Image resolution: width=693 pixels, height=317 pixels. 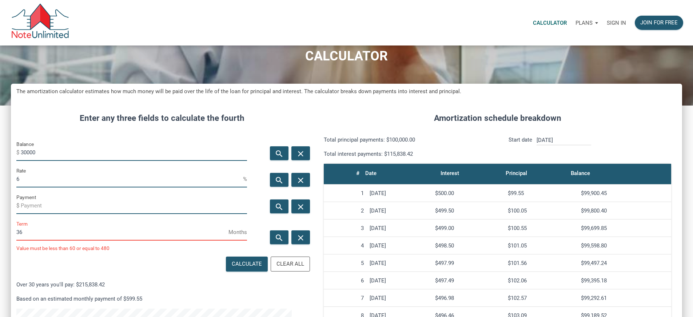 What do you see at coordinates (345, 245) in the screenshot?
I see `div: 4` at bounding box center [345, 245].